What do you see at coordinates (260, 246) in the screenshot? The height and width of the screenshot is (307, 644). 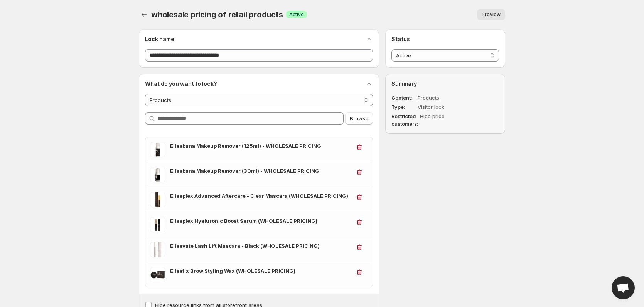 I see `h3: Elleevate Lash Lift Mascara - Black (WHOLESALE PRICING)` at bounding box center [260, 246].